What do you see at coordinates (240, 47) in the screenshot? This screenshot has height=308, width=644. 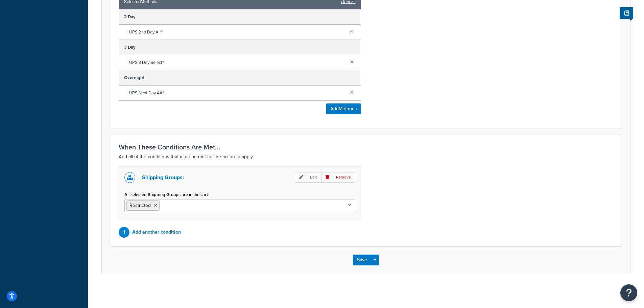 I see `div: 3 Day` at bounding box center [240, 47].